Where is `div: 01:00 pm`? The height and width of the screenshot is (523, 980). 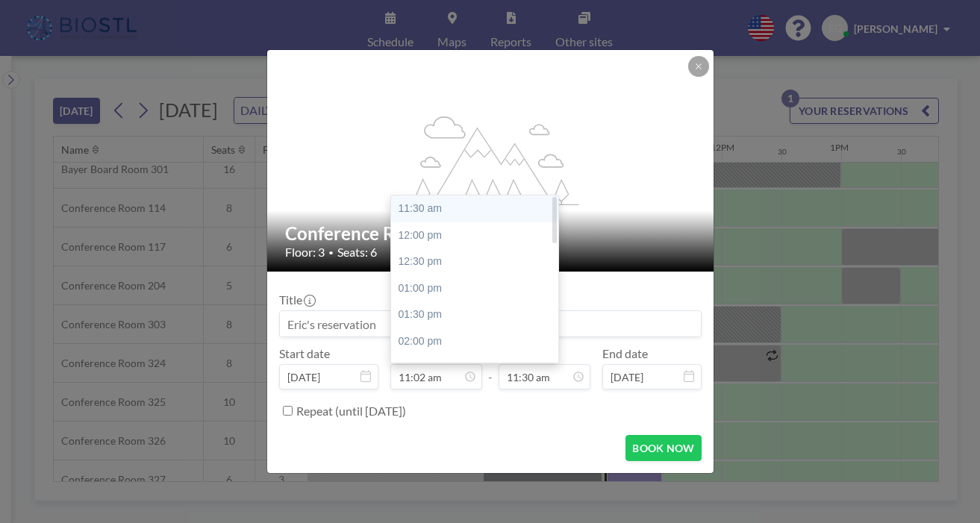 div: 01:00 pm is located at coordinates (475, 288).